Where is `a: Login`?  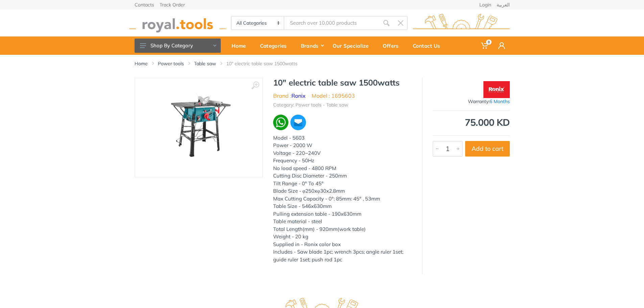
a: Login is located at coordinates (485, 5).